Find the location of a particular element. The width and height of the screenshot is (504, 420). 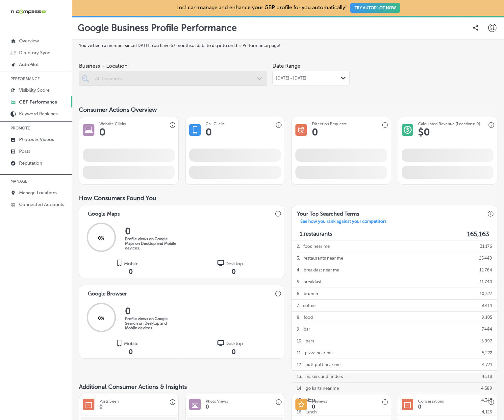

h3: Google Browser is located at coordinates (107, 292).